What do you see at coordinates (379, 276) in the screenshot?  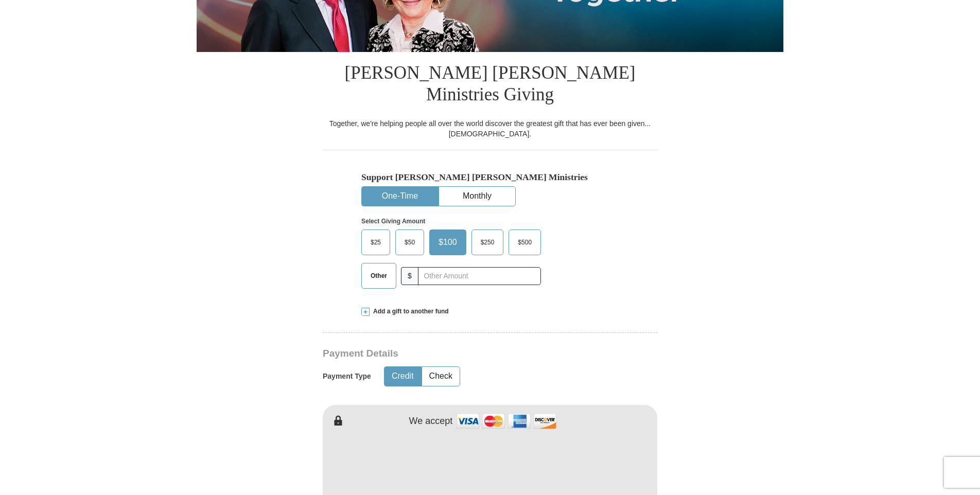 I see `span: Other` at bounding box center [379, 276].